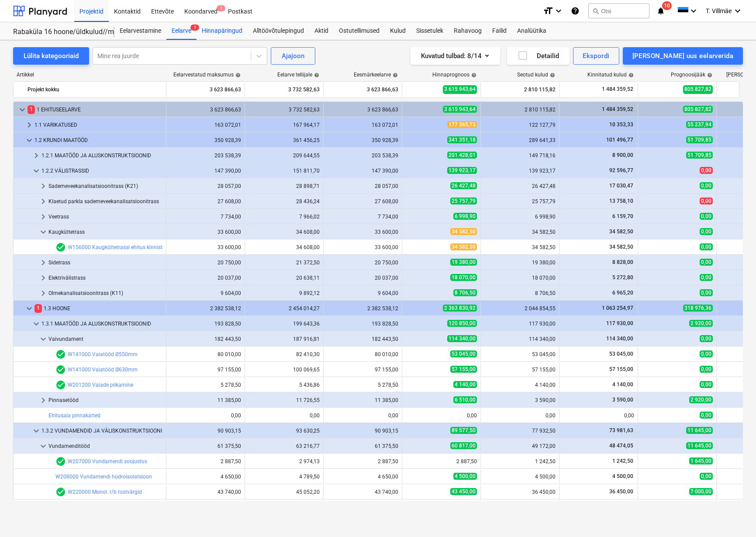  What do you see at coordinates (363, 278) in the screenshot?
I see `div: 20 037,00` at bounding box center [363, 278].